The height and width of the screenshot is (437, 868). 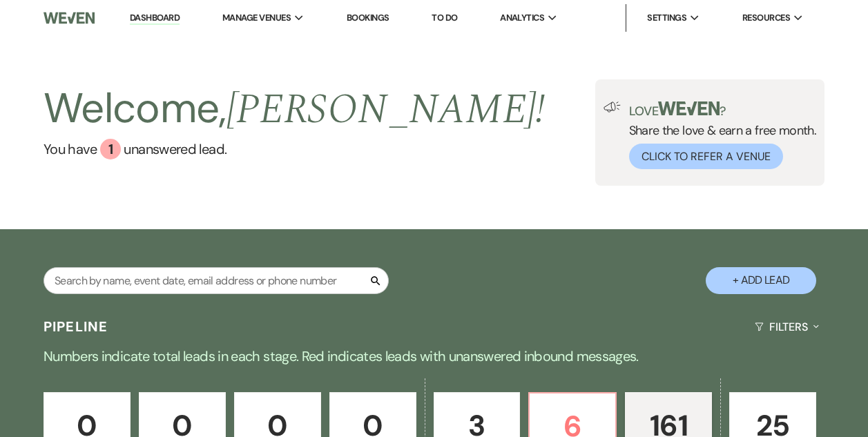 What do you see at coordinates (294, 149) in the screenshot?
I see `a: You have 1 unanswered lead.` at bounding box center [294, 149].